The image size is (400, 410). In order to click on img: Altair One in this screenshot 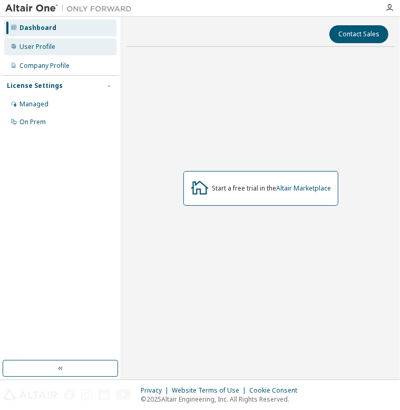, I will do `click(71, 8)`.